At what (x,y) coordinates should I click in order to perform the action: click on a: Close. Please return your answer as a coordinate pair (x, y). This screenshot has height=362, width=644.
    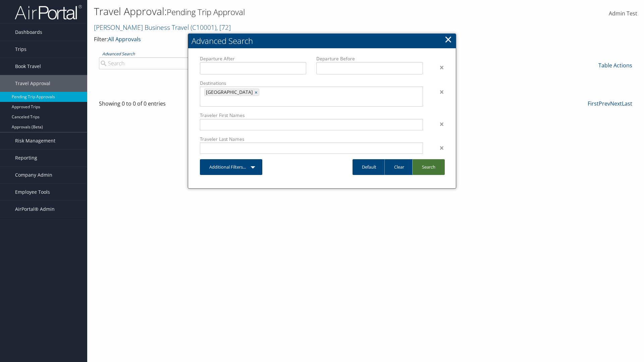
    Looking at the image, I should click on (448, 39).